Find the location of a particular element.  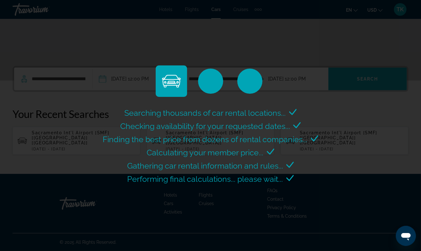

span: Performing final calculations... please wait... is located at coordinates (205, 179).